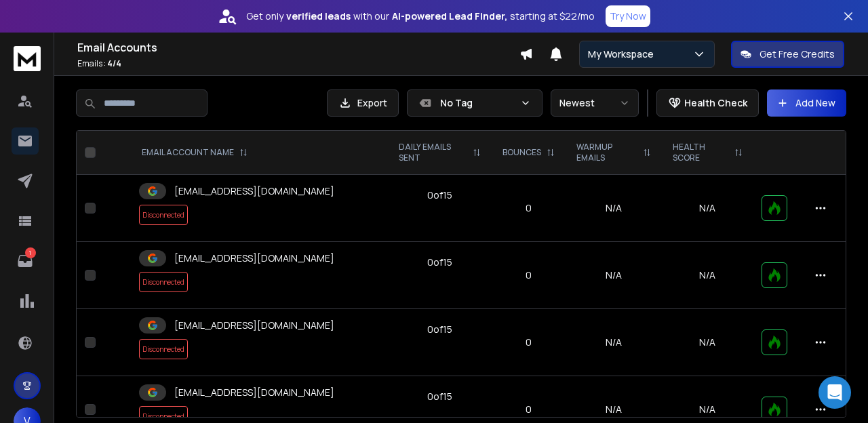 This screenshot has height=423, width=868. Describe the element at coordinates (700, 153) in the screenshot. I see `p: HEALTH SCORE` at that location.